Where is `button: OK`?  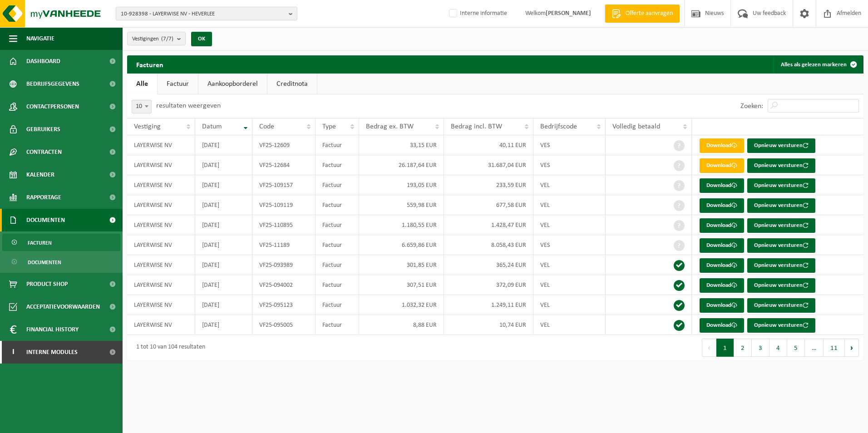
button: OK is located at coordinates (202, 39).